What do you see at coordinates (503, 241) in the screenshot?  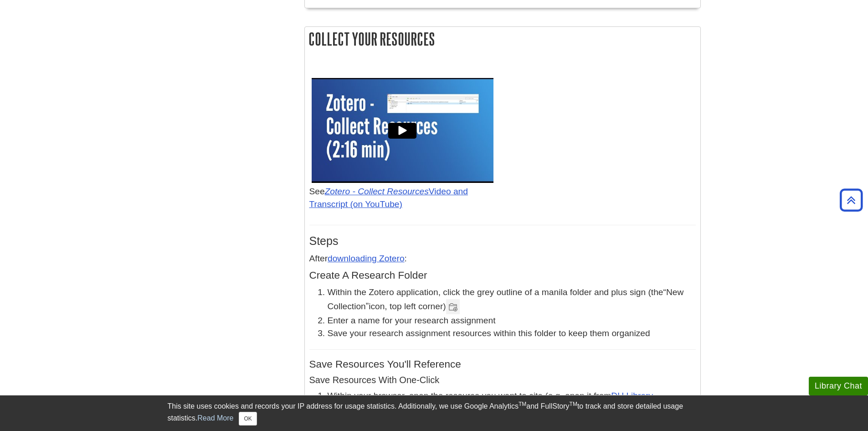 I see `h3: Steps` at bounding box center [503, 241].